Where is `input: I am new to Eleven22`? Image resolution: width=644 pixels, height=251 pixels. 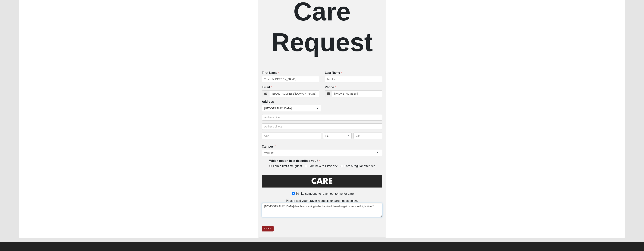 input: I am new to Eleven22 is located at coordinates (306, 166).